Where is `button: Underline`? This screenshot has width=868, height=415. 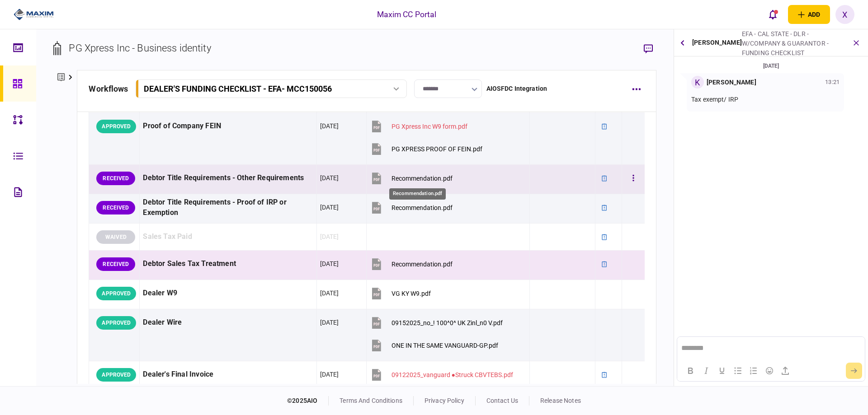 button: Underline is located at coordinates (722, 371).